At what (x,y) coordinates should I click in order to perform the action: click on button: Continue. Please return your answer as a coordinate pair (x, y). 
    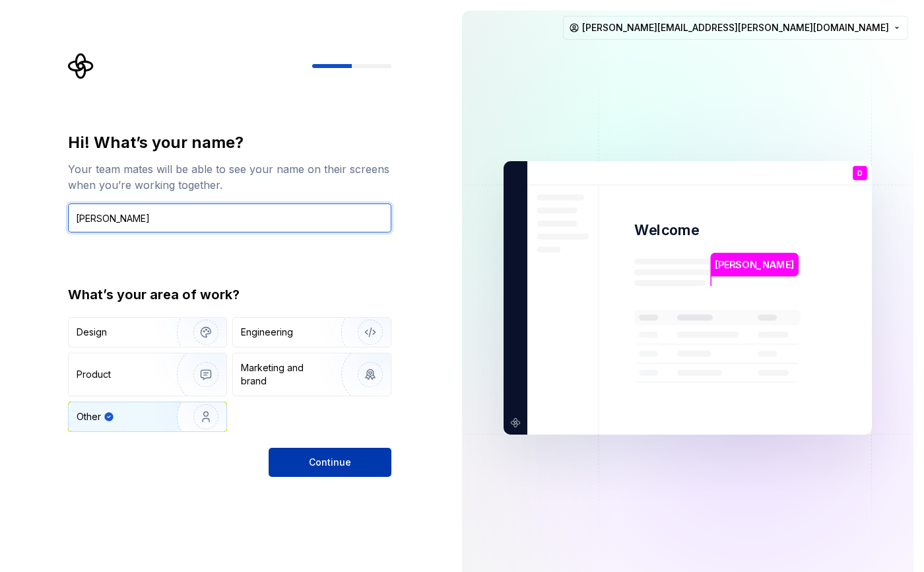
    Looking at the image, I should click on (330, 462).